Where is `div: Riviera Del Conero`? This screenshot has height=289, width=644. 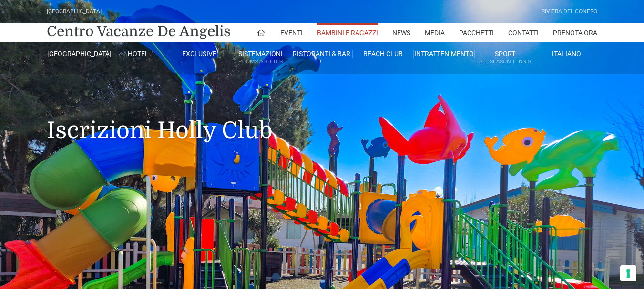 div: Riviera Del Conero is located at coordinates (569, 12).